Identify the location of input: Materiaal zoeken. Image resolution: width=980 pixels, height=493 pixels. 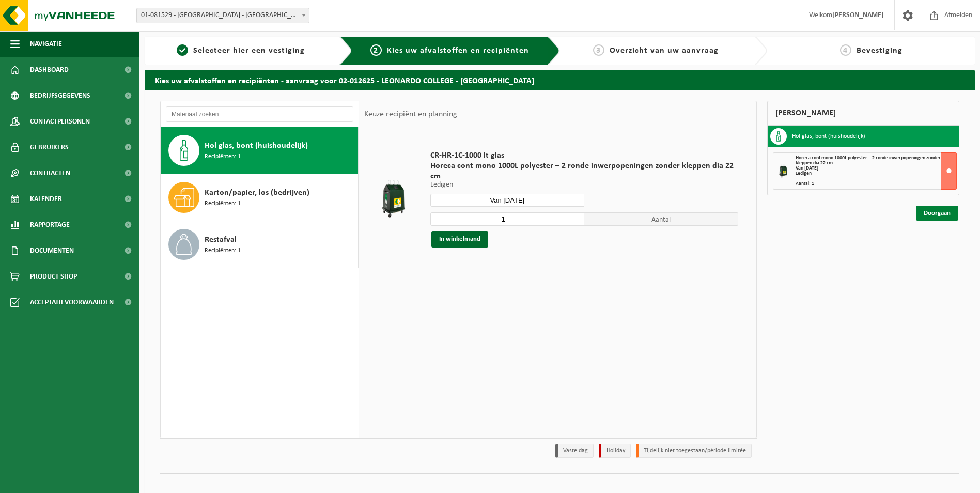
(259, 114).